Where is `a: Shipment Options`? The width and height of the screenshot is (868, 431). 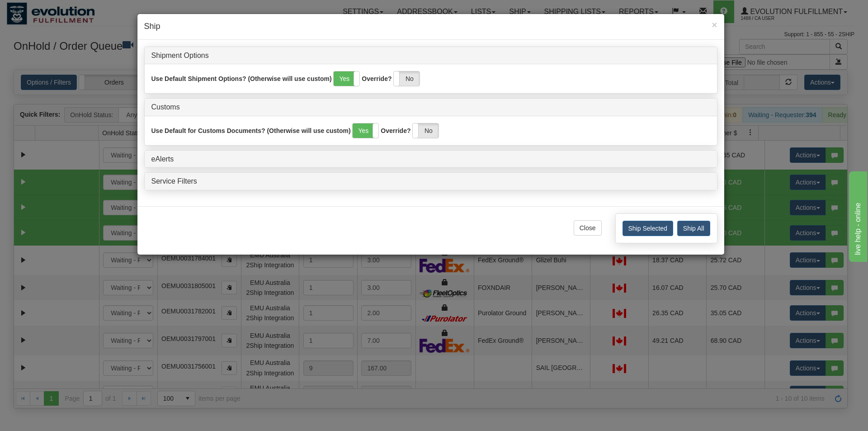 a: Shipment Options is located at coordinates (180, 56).